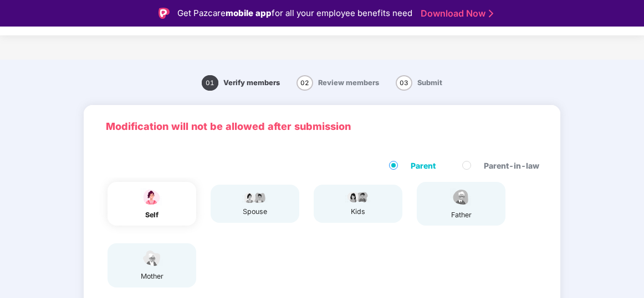 The width and height of the screenshot is (644, 298). What do you see at coordinates (423, 166) in the screenshot?
I see `span: Parent` at bounding box center [423, 166].